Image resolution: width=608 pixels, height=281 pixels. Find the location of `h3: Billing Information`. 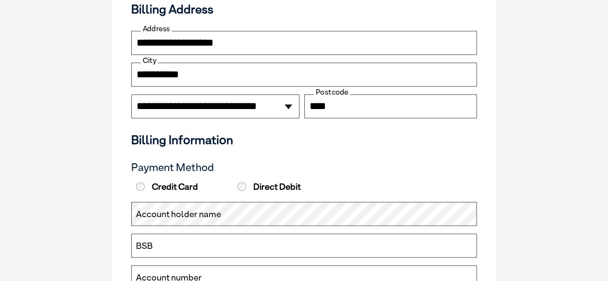

h3: Billing Information is located at coordinates (304, 140).